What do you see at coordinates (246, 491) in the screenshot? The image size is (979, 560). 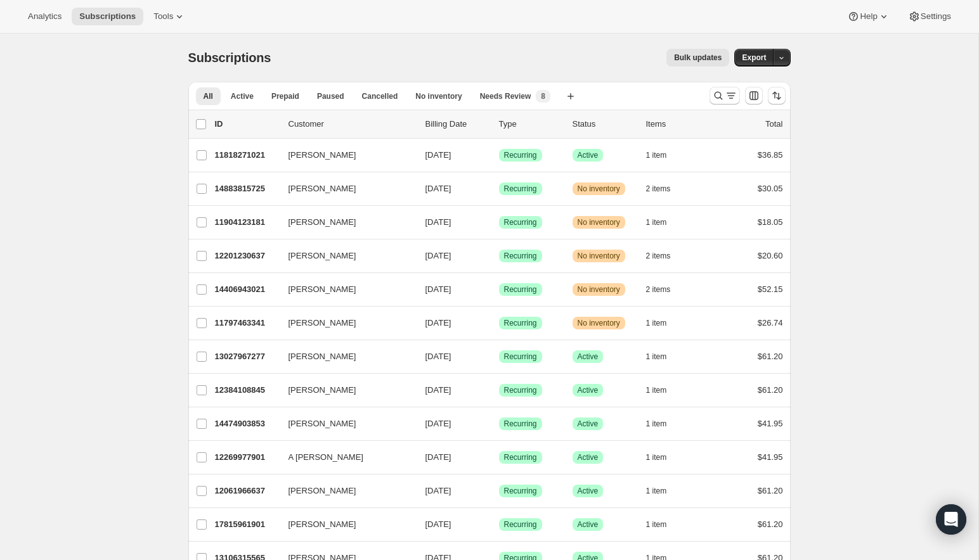 I see `p: 12061966637` at bounding box center [246, 491].